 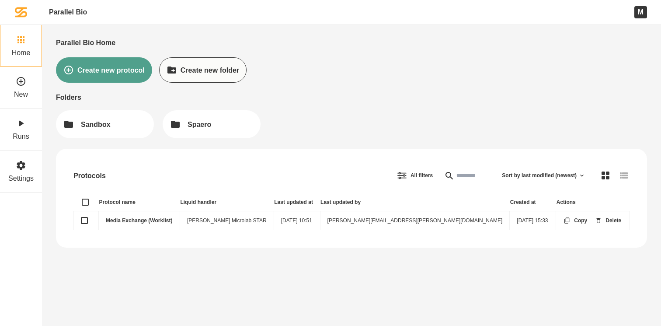 I want to click on th: Last updated by, so click(x=415, y=202).